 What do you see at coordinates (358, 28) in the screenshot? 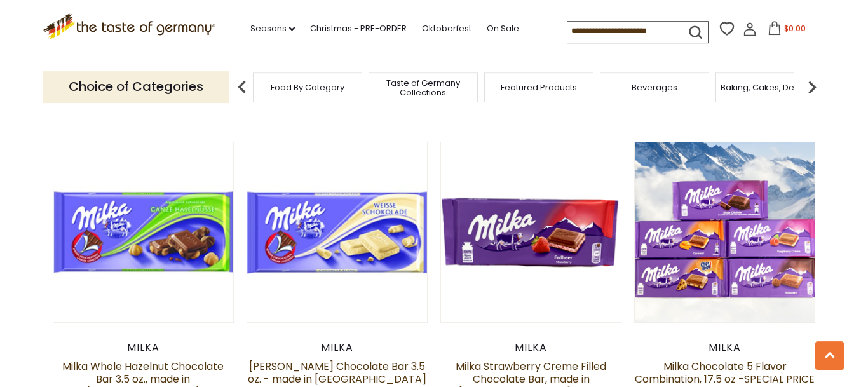
I see `a: Christmas - PRE-ORDER` at bounding box center [358, 28].